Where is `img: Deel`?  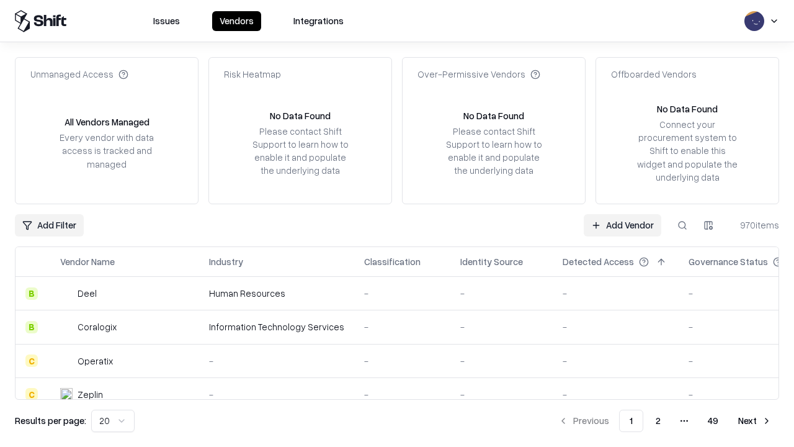 img: Deel is located at coordinates (66, 293).